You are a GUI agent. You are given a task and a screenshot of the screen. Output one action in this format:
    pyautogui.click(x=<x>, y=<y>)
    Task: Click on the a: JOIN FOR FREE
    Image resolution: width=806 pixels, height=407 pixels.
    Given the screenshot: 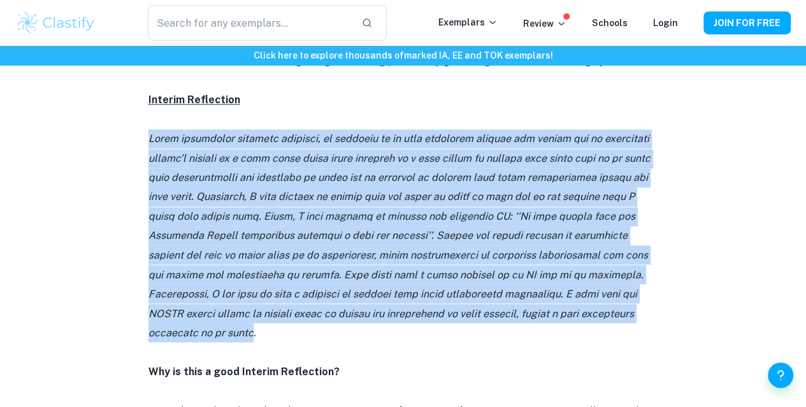 What is the action you would take?
    pyautogui.click(x=747, y=23)
    